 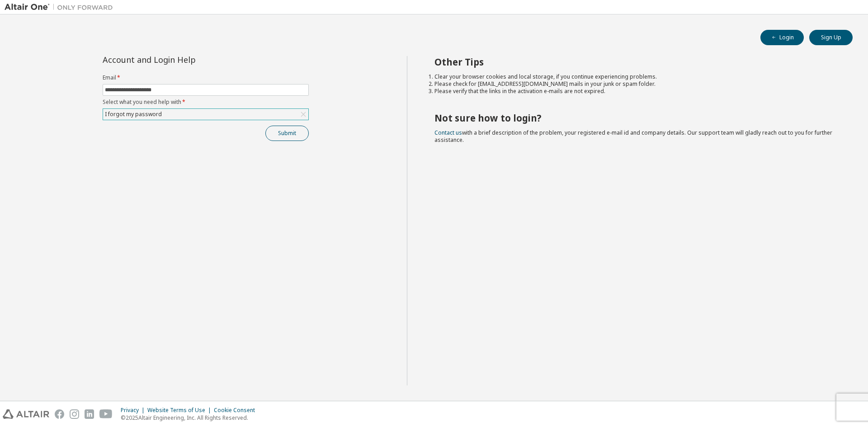 What do you see at coordinates (26, 414) in the screenshot?
I see `img: altair_logo.svg` at bounding box center [26, 414].